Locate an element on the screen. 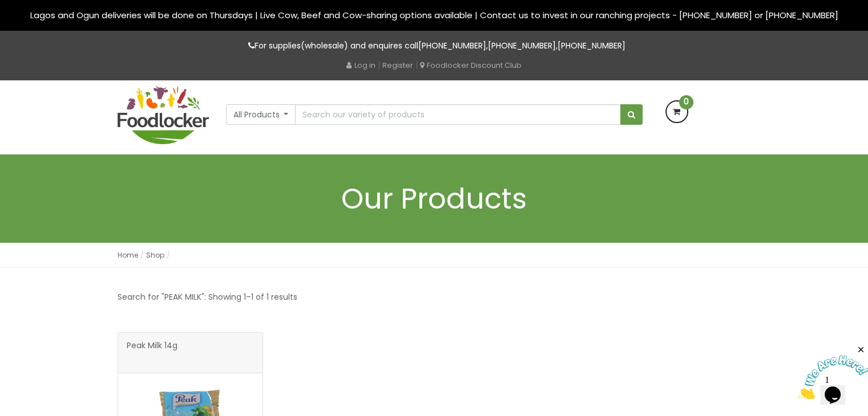 The width and height of the screenshot is (868, 416). a: Foodlocker Discount Club is located at coordinates (471, 65).